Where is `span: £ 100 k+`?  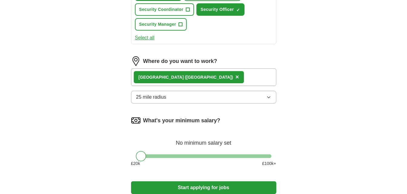 span: £ 100 k+ is located at coordinates (269, 163).